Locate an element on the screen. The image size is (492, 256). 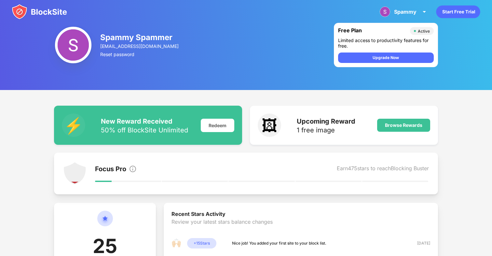
div: Nice job! You added your first site to your block list. is located at coordinates (279, 243).